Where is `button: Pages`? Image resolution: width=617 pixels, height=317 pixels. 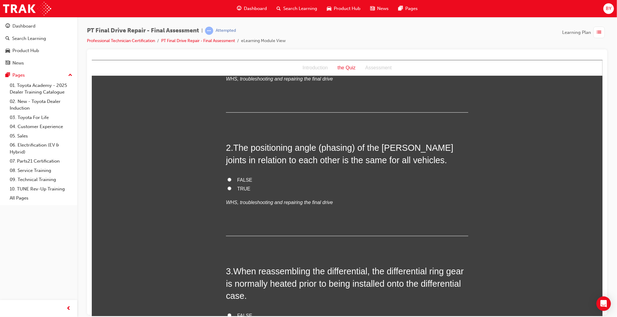 button: Pages is located at coordinates (38, 75).